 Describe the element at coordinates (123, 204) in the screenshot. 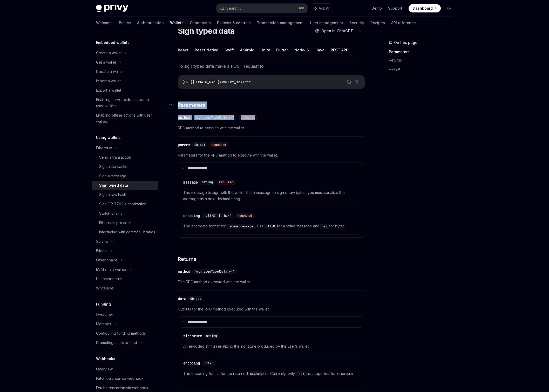

I see `div: Sign EIP-7702 authorization` at that location.